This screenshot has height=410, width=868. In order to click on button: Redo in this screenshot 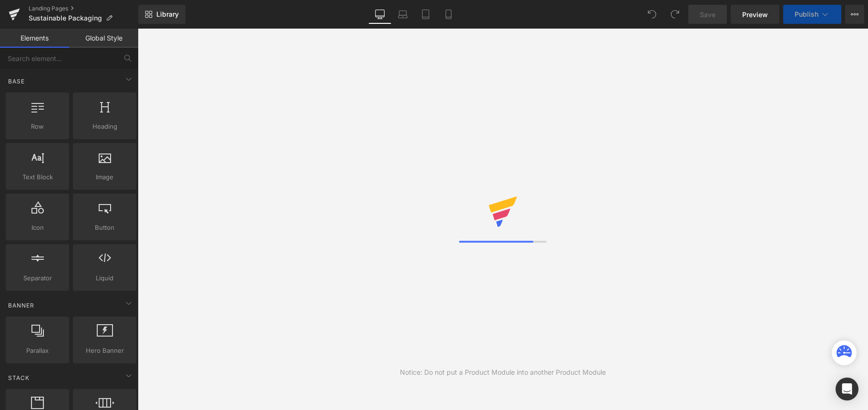, I will do `click(675, 14)`.